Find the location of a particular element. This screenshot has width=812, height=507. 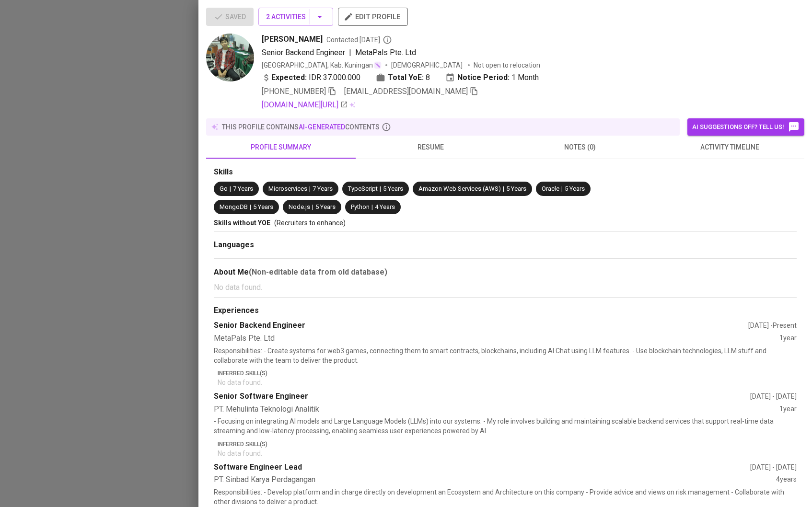

div: Senior Backend Engineer is located at coordinates (481, 326).